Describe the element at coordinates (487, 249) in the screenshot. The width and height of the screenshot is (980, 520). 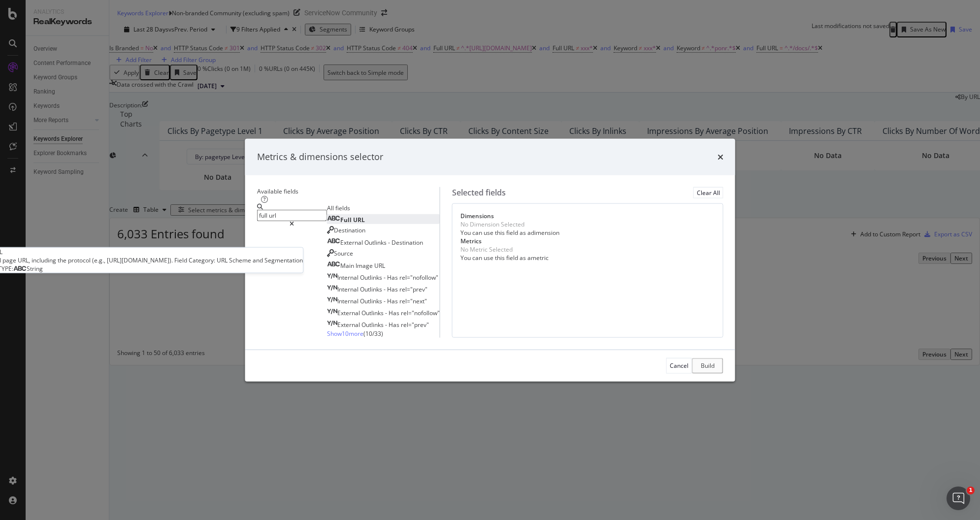
I see `div: No Metric Selected` at that location.